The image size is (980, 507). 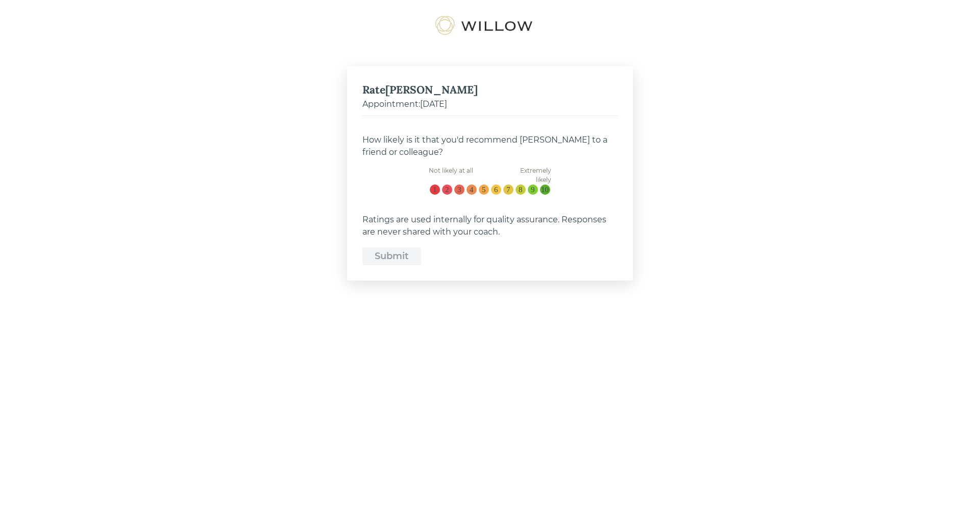 I want to click on div: 3, so click(x=460, y=190).